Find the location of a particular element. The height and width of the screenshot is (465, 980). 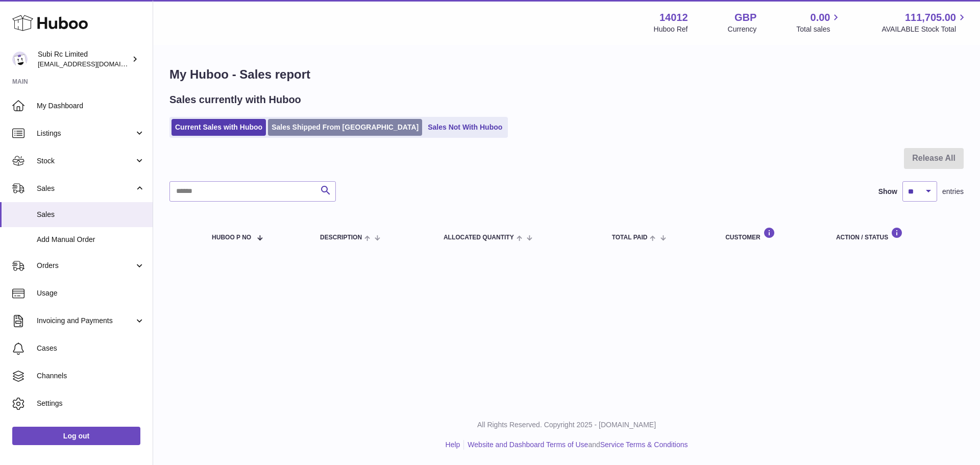

div: Huboo Ref is located at coordinates (671, 29).